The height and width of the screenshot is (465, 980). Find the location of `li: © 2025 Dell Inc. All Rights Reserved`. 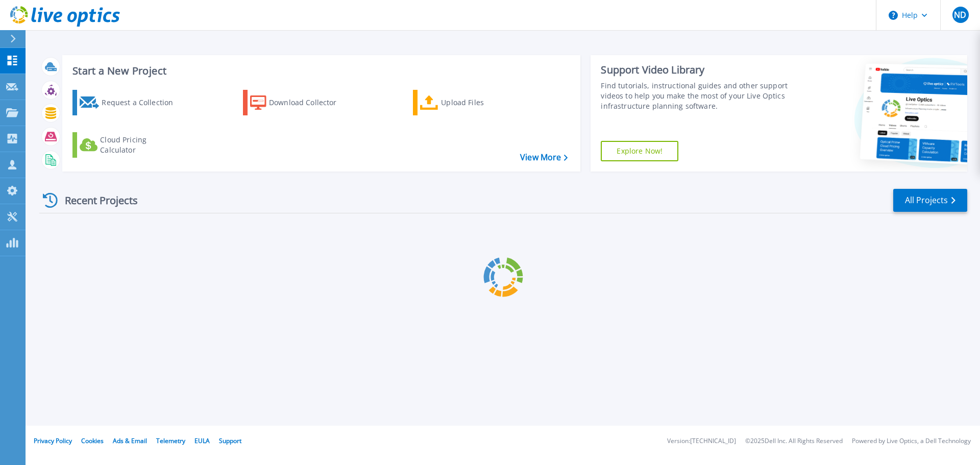

li: © 2025 Dell Inc. All Rights Reserved is located at coordinates (794, 442).